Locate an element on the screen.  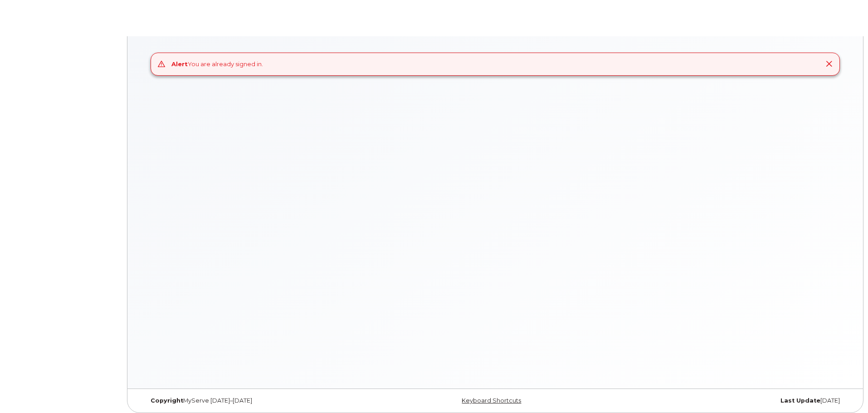
a: Keyboard Shortcuts is located at coordinates (491, 401).